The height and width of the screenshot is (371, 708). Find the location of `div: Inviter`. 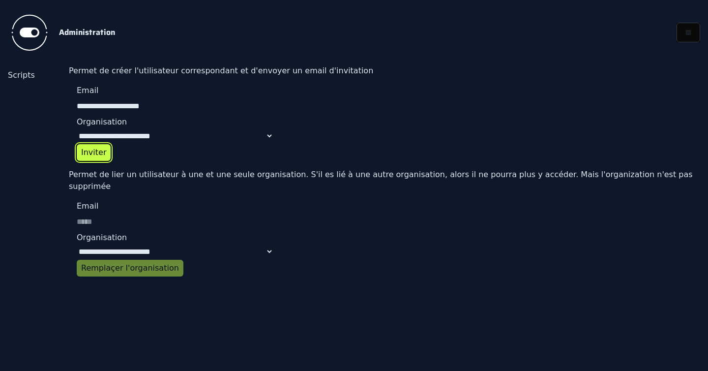

div: Inviter is located at coordinates (93, 152).